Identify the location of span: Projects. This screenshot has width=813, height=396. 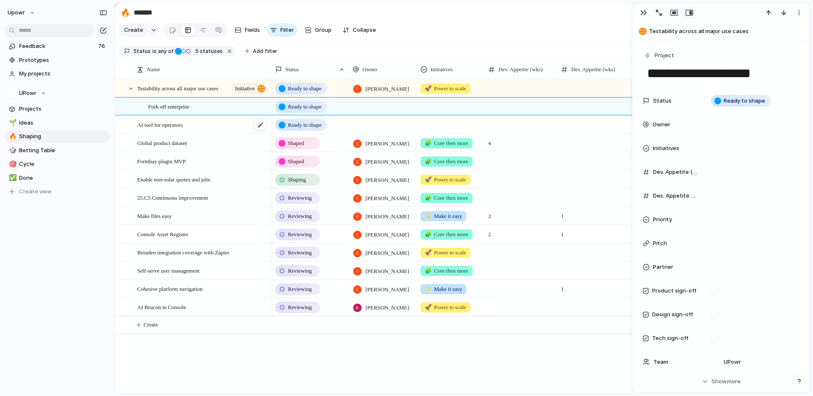
(63, 109).